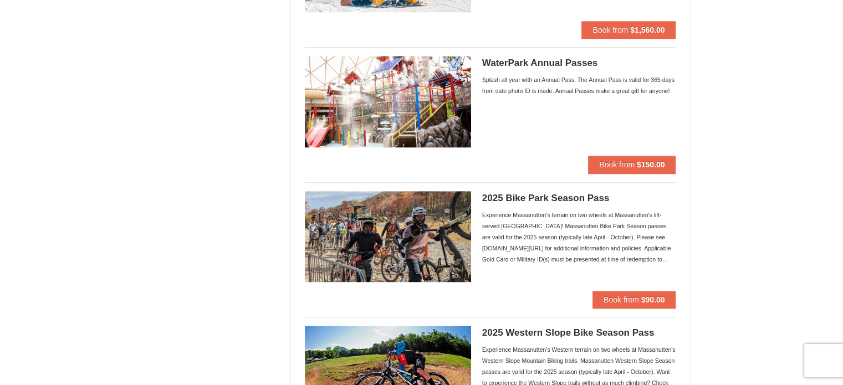 This screenshot has height=385, width=843. Describe the element at coordinates (647, 30) in the screenshot. I see `strong: $1,560.00` at that location.